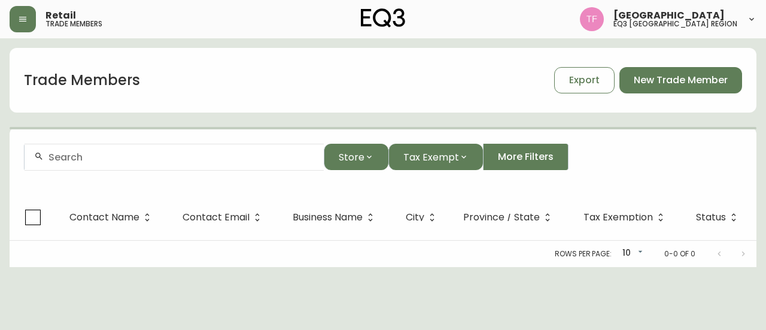 Image resolution: width=766 pixels, height=330 pixels. What do you see at coordinates (356, 157) in the screenshot?
I see `button: Store` at bounding box center [356, 157].